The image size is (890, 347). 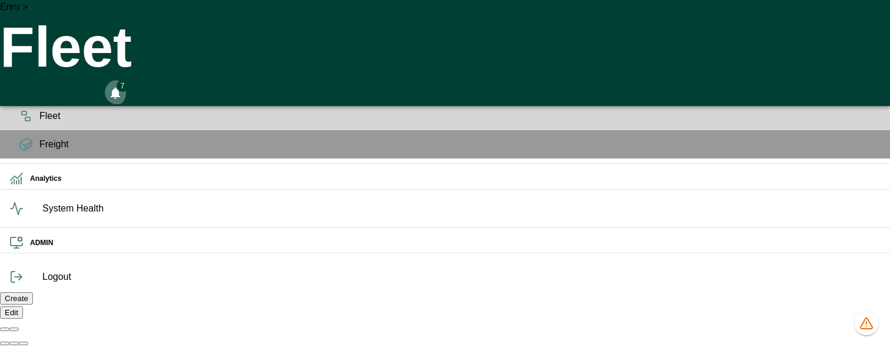 What do you see at coordinates (866, 323) in the screenshot?
I see `button: 1177 data issues` at bounding box center [866, 323].